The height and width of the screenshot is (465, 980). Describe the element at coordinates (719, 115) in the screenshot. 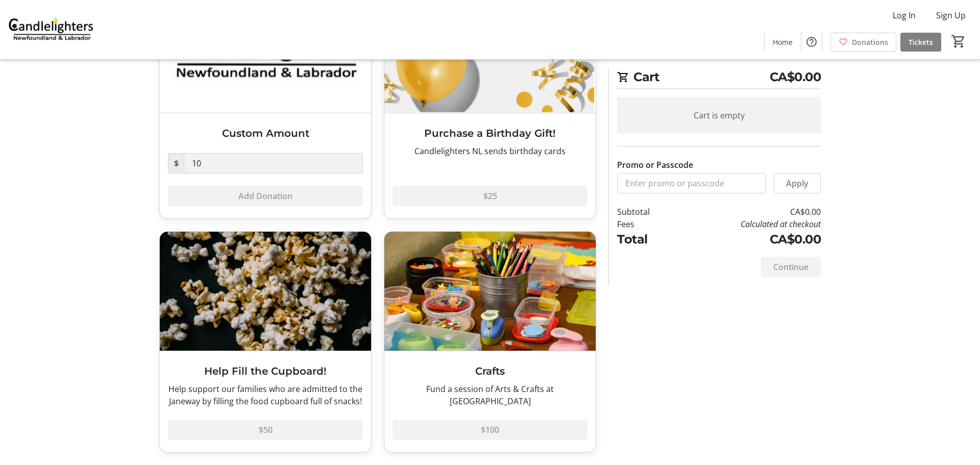

I see `div: Cart is empty` at that location.